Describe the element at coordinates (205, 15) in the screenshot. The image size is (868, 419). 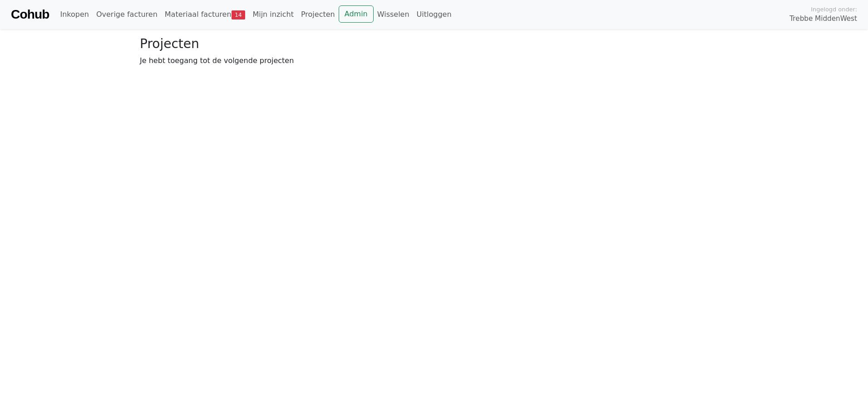
I see `a: Materiaal facturen14` at that location.